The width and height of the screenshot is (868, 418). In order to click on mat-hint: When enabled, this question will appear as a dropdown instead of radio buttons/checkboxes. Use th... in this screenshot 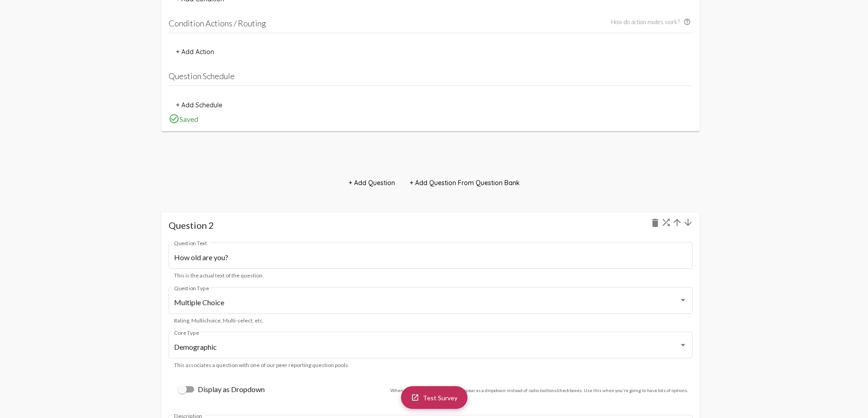, I will do `click(539, 391)`.